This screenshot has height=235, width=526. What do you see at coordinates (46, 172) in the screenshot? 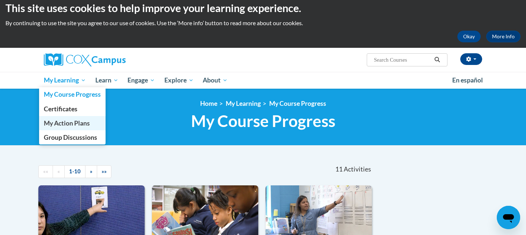
I see `a: Begining` at bounding box center [46, 172].